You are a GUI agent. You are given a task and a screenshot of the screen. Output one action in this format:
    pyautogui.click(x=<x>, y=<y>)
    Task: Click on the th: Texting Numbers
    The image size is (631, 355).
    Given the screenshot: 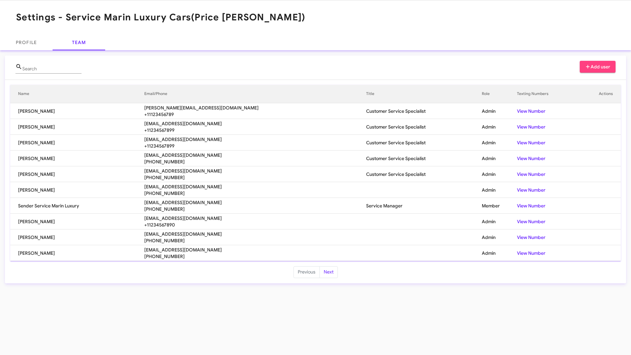 What is the action you would take?
    pyautogui.click(x=547, y=94)
    